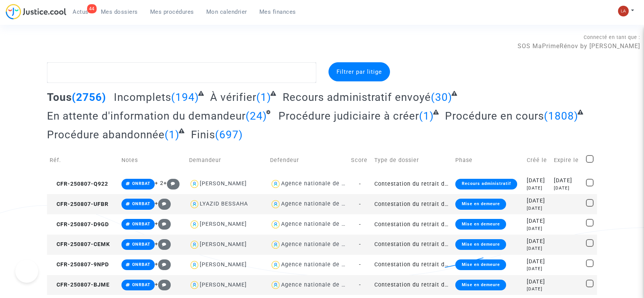  What do you see at coordinates (357, 97) in the screenshot?
I see `span: Recours administratif envoyé` at bounding box center [357, 97].